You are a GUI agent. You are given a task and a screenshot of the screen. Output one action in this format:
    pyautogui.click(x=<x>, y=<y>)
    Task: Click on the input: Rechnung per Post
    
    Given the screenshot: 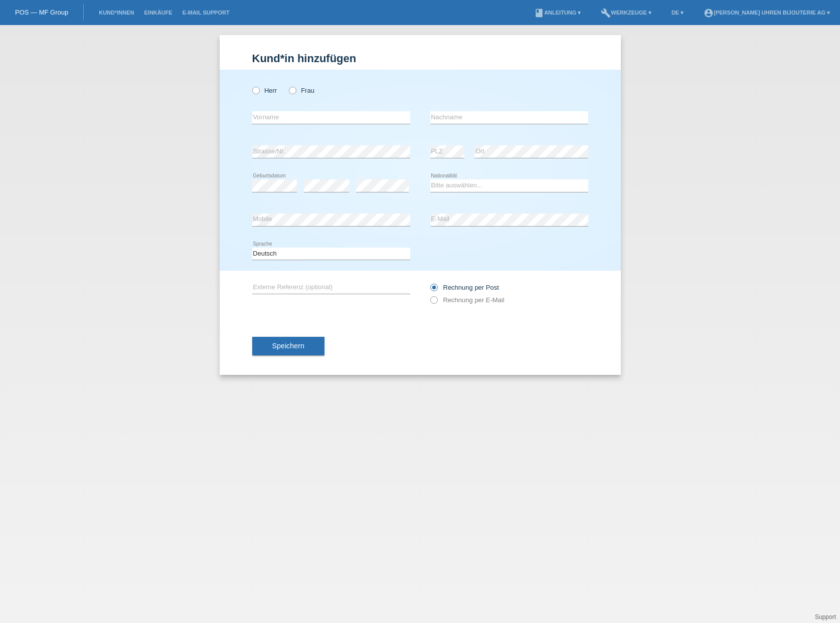 What is the action you would take?
    pyautogui.click(x=433, y=290)
    